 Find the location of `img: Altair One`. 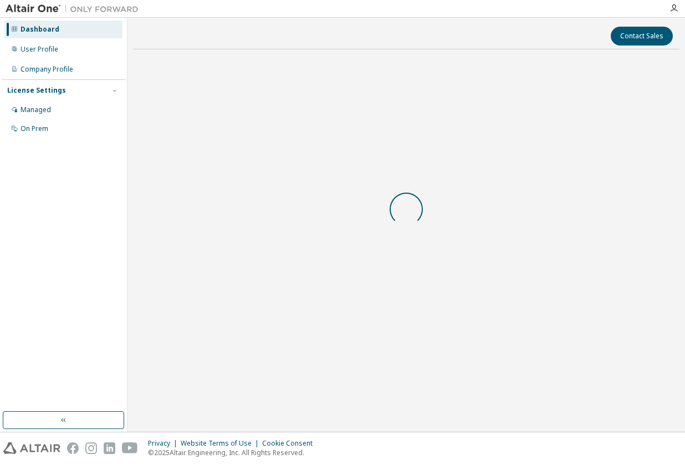

img: Altair One is located at coordinates (75, 9).